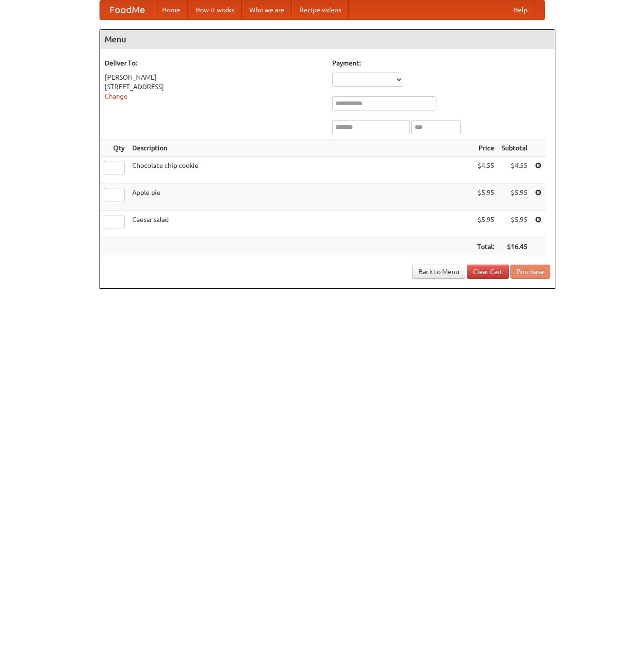  What do you see at coordinates (488, 272) in the screenshot?
I see `a: Clear Cart` at bounding box center [488, 272].